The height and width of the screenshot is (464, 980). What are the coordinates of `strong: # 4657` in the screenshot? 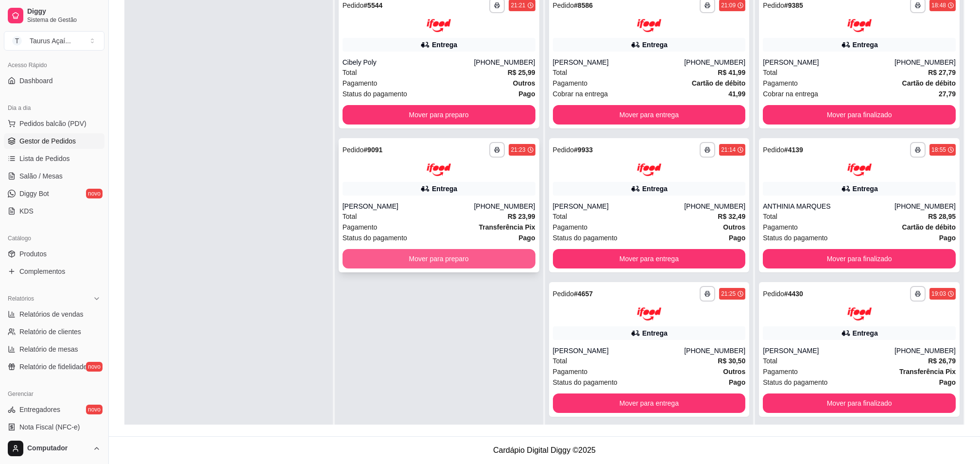 It's located at (583, 294).